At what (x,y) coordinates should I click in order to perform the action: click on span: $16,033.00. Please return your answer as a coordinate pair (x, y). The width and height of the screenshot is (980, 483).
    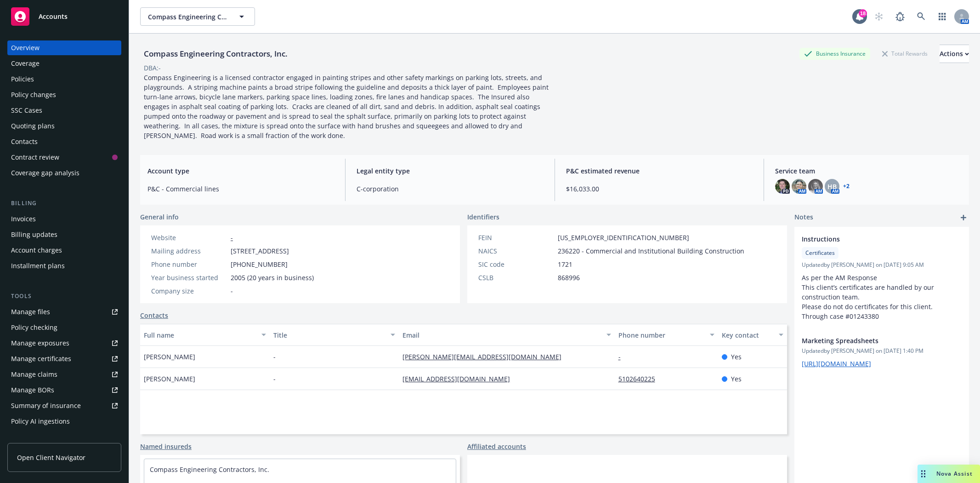
    Looking at the image, I should click on (660, 189).